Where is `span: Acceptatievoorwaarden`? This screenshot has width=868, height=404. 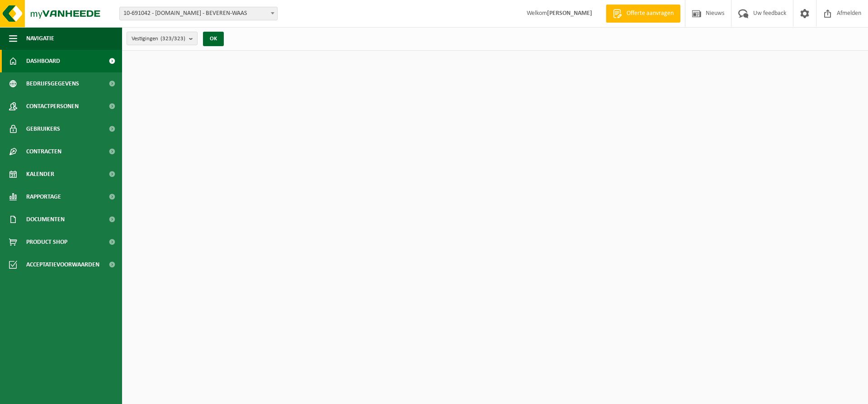 span: Acceptatievoorwaarden is located at coordinates (63, 264).